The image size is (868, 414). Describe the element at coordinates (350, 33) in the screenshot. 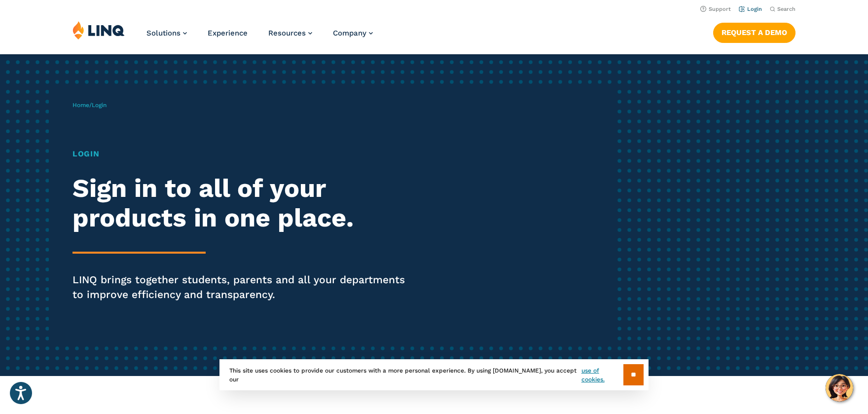

I see `span: Company` at that location.